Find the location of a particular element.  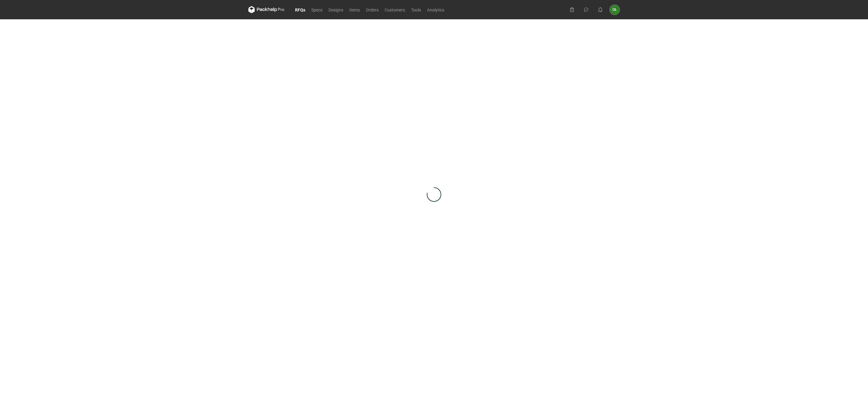

div: Olga Łopatowicz is located at coordinates (614, 10).